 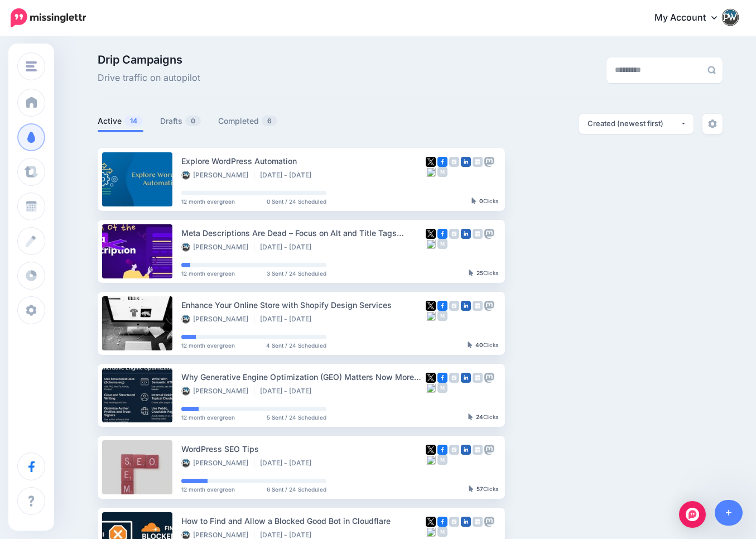 What do you see at coordinates (303, 160) in the screenshot?
I see `div: Explore WordPress Automation` at bounding box center [303, 160].